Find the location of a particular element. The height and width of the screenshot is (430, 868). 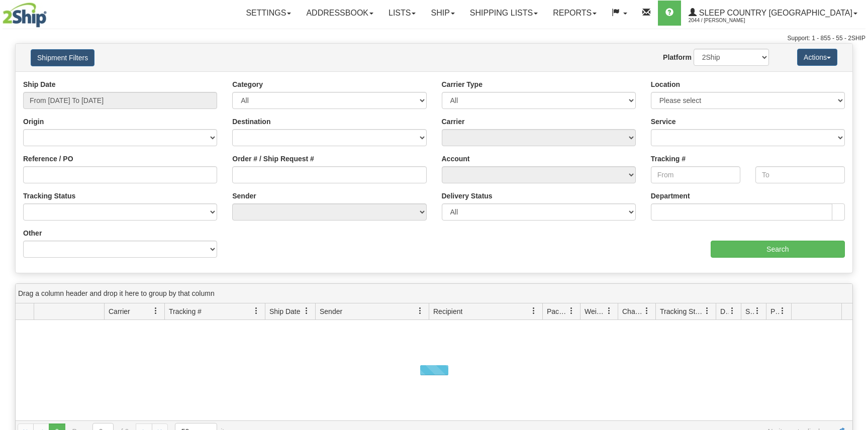

label: Platform is located at coordinates (677, 57).